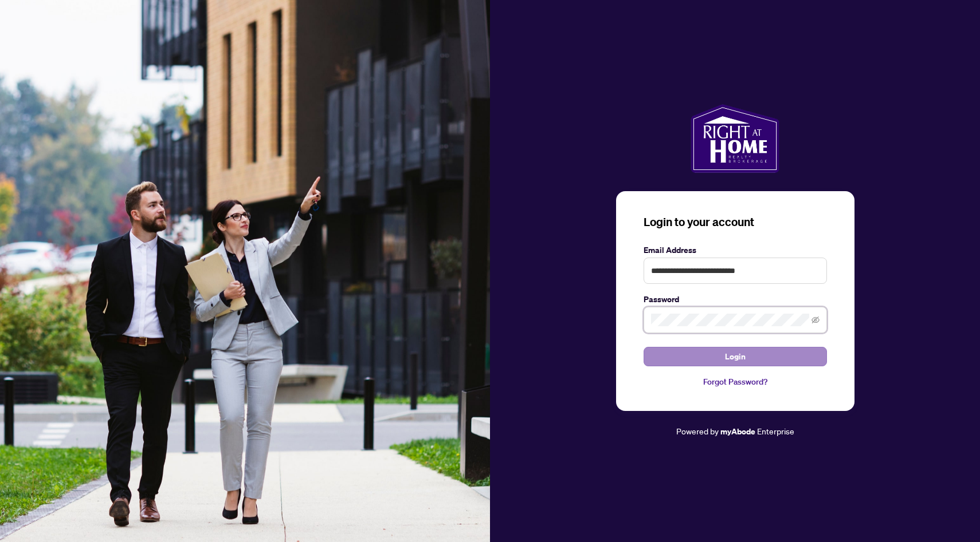  I want to click on a: Forgot Password?, so click(735, 382).